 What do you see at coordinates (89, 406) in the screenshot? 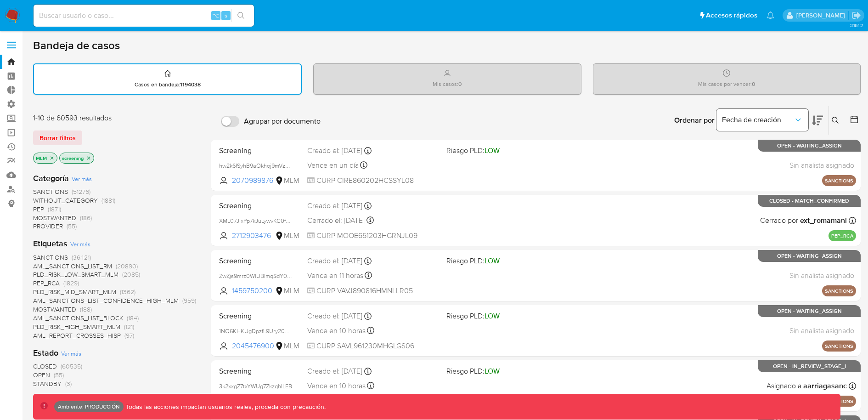
I see `p: Ambiente: PRODUCCIÓN` at bounding box center [89, 406].